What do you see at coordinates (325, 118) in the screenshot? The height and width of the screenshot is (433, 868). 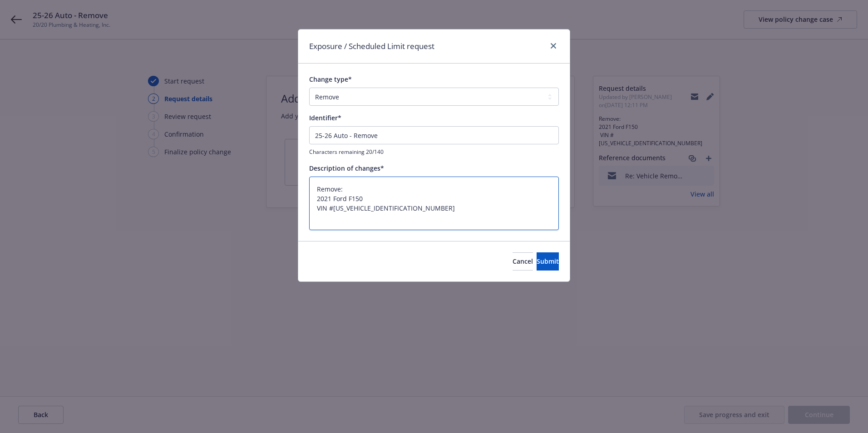 I see `span: Identifier*` at bounding box center [325, 118].